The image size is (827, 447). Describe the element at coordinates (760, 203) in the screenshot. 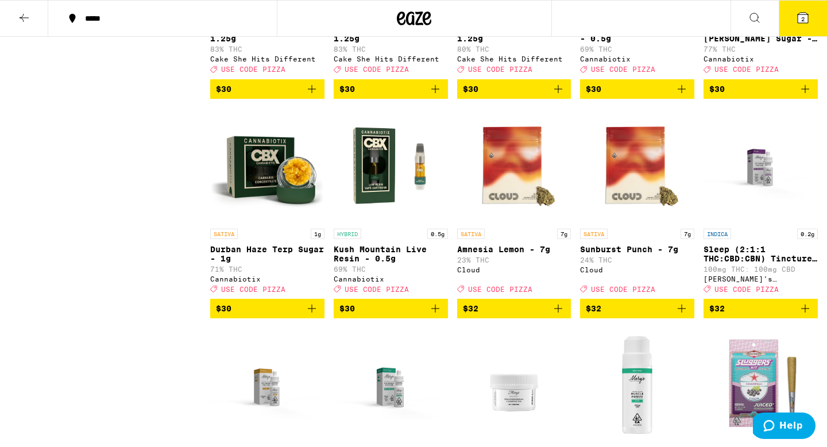

I see `a: Open page for Sleep (2:1:1 THC:CBD:CBN) Tincture - 200mg from Mary's Medicinals` at that location.